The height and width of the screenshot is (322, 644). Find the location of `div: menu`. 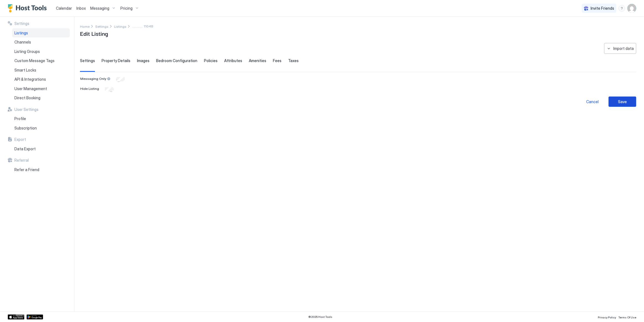

div: menu is located at coordinates (622, 8).